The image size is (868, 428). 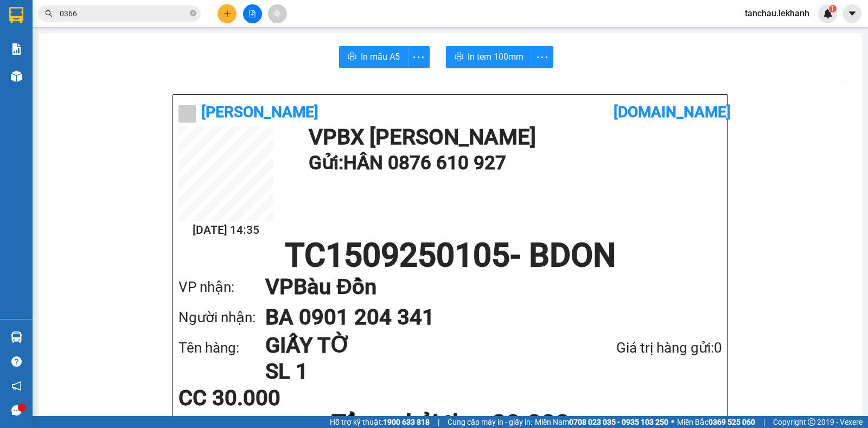 I want to click on strong: 0708 023 035 - 0935 103 250, so click(x=618, y=422).